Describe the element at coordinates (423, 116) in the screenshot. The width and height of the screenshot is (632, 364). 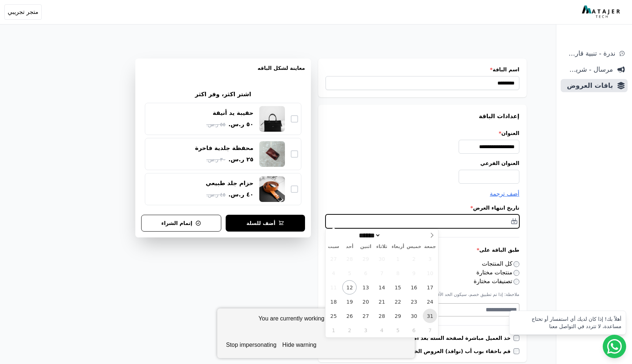
I see `h3: إعدادات الباقة` at that location.